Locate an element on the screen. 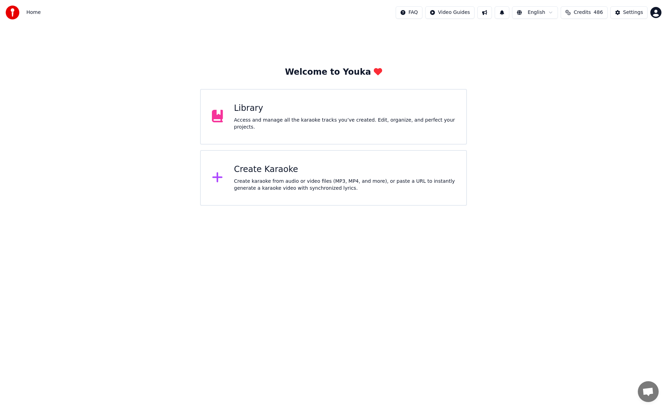  div: Open chat is located at coordinates (648, 391).